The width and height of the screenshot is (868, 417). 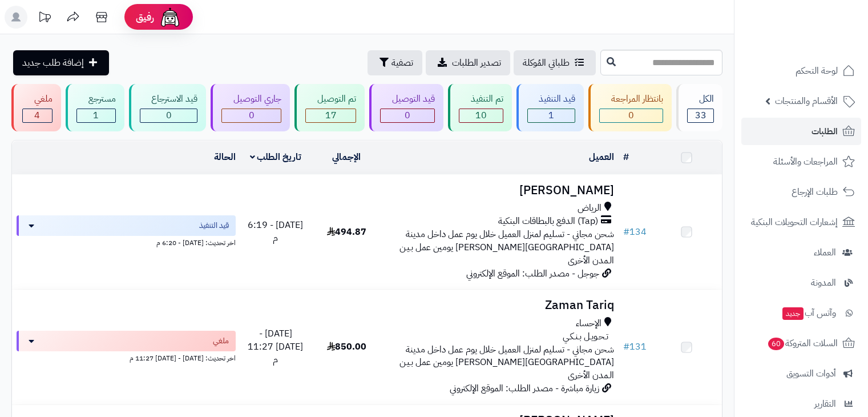 What do you see at coordinates (635, 347) in the screenshot?
I see `a: #131` at bounding box center [635, 347].